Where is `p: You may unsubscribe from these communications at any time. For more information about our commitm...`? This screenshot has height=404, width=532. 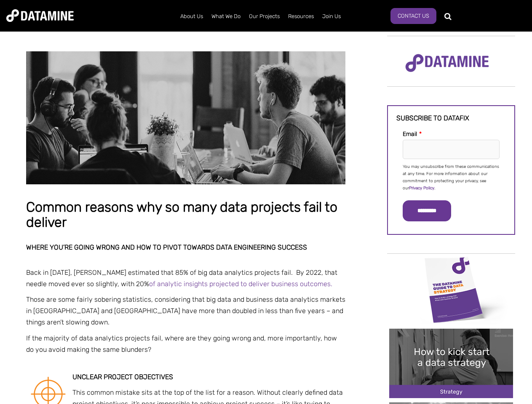
p: You may unsubscribe from these communications at any time. For more information about our commitm... is located at coordinates (451, 178).